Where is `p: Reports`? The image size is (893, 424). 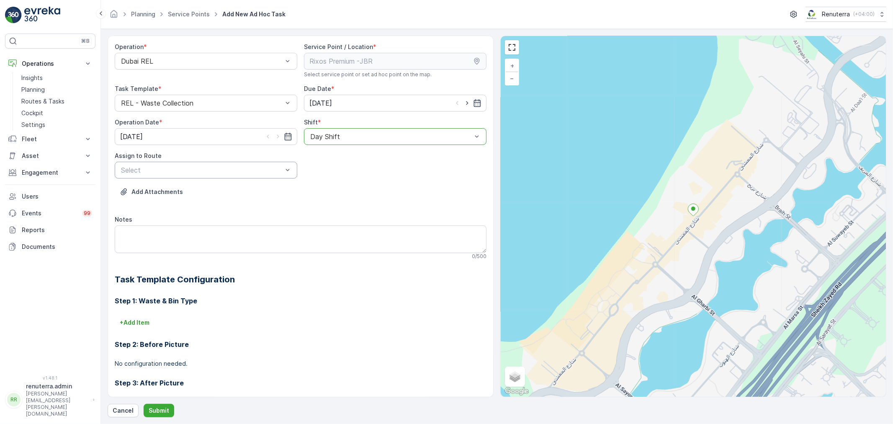
p: Reports is located at coordinates (57, 230).